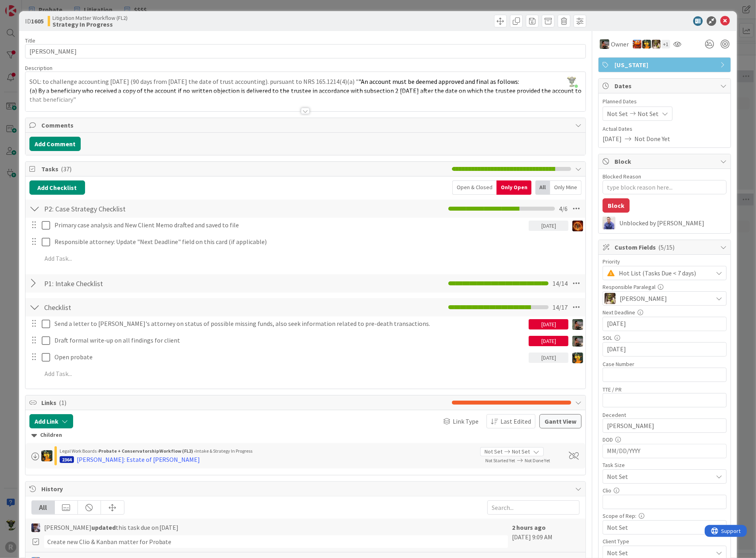 The height and width of the screenshot is (558, 756). I want to click on span: Description, so click(38, 68).